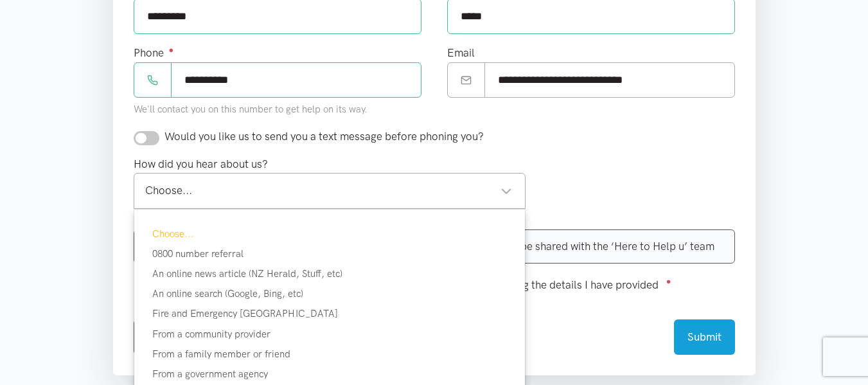 This screenshot has width=868, height=385. Describe the element at coordinates (330, 274) in the screenshot. I see `div: An online news article (NZ Herald, Stuff, etc)` at that location.